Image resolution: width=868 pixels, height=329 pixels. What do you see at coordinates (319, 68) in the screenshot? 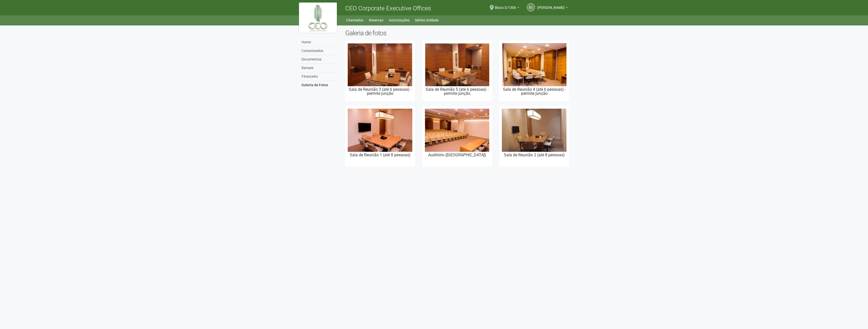
I see `a: Ramais` at bounding box center [319, 68].